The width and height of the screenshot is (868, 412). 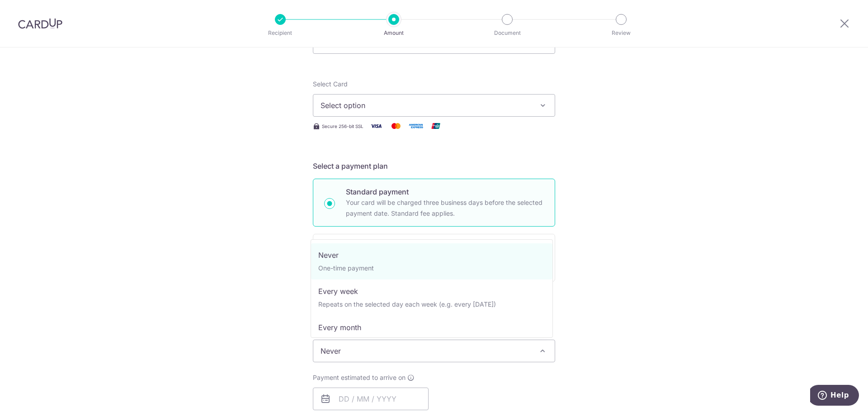 What do you see at coordinates (346, 268) in the screenshot?
I see `small: One-time payment` at bounding box center [346, 268].